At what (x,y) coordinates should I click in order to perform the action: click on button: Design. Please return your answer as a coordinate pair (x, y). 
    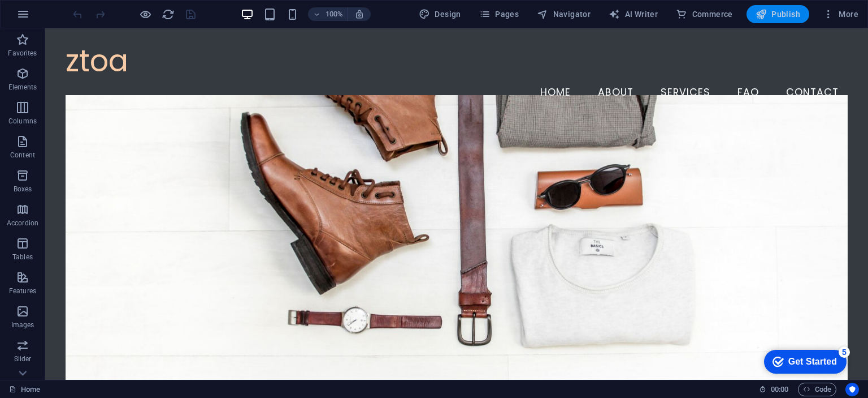
    Looking at the image, I should click on (440, 14).